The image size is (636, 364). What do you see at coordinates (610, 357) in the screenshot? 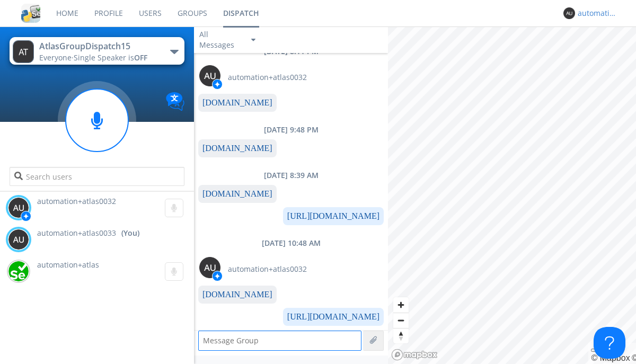
I see `a: Mapbox` at bounding box center [610, 357].